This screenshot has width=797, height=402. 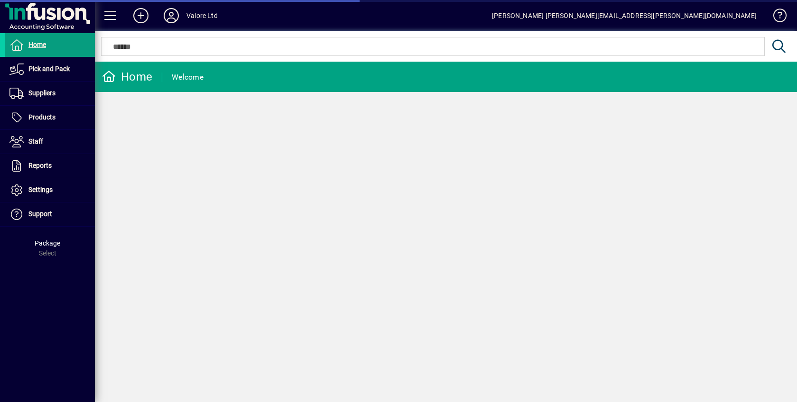 What do you see at coordinates (42, 93) in the screenshot?
I see `span: Suppliers` at bounding box center [42, 93].